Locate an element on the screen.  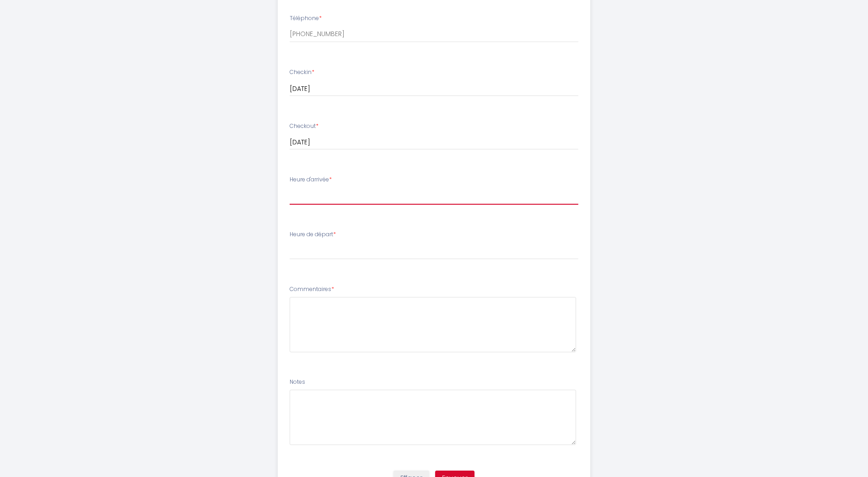
label: Téléphone is located at coordinates (306, 19).